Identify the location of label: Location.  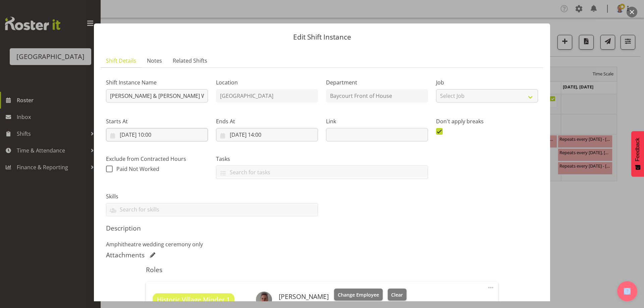
(267, 83).